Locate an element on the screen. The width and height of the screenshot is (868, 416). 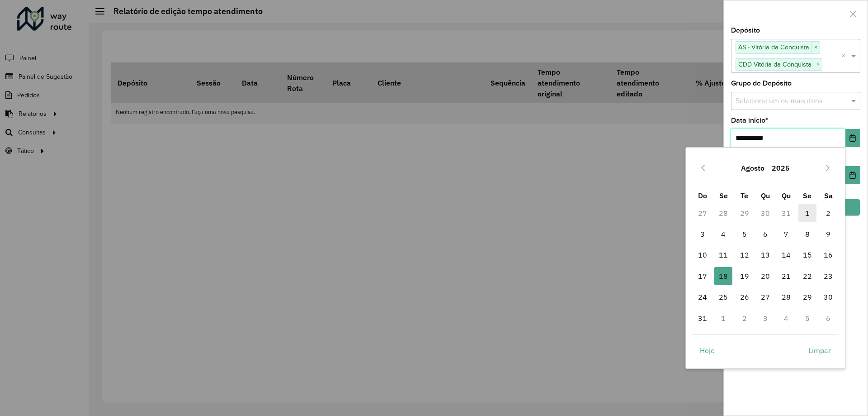
button: Next Month is located at coordinates (828, 168).